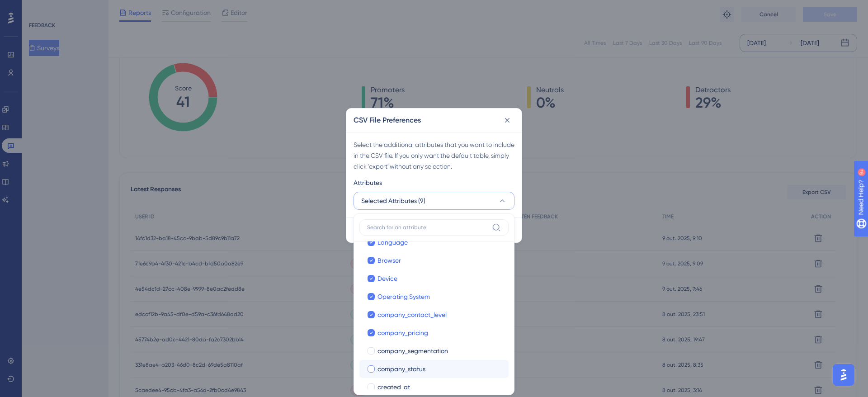 The width and height of the screenshot is (868, 397). I want to click on span: company_segmentation, so click(413, 351).